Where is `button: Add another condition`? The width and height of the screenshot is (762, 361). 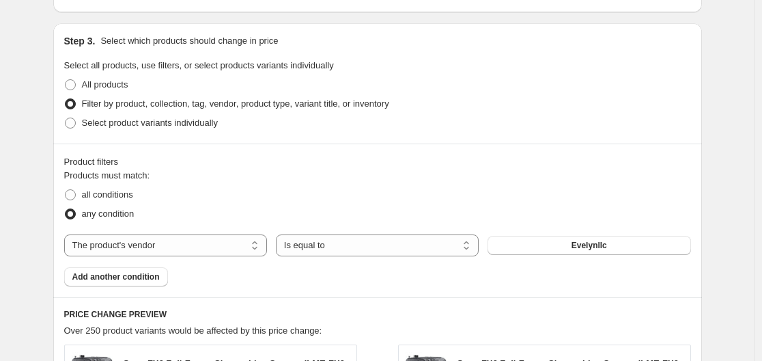 button: Add another condition is located at coordinates (116, 277).